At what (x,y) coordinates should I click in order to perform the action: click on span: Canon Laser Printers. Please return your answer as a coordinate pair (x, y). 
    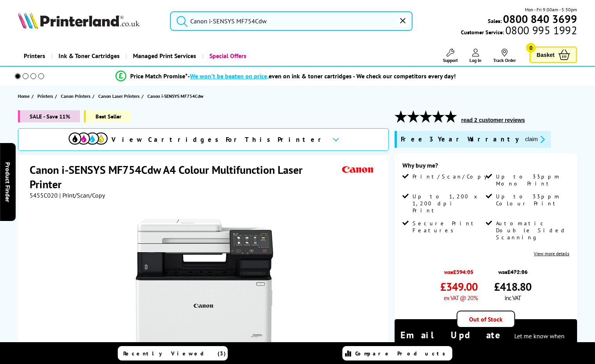
    Looking at the image, I should click on (119, 96).